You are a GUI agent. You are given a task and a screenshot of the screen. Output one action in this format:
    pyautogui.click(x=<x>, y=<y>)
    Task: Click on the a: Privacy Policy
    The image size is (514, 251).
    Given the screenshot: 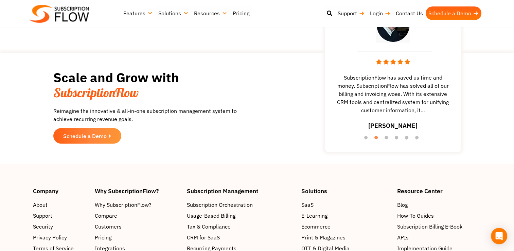 What is the action you would take?
    pyautogui.click(x=61, y=237)
    